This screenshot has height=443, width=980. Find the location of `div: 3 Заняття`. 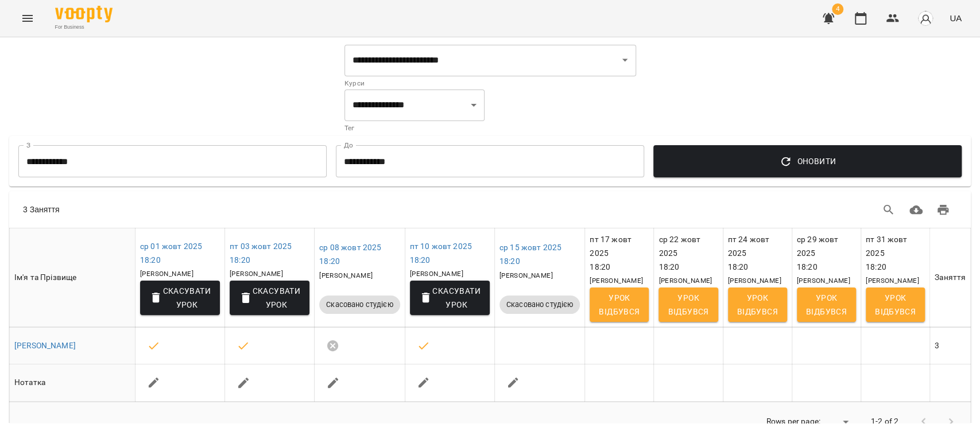

div: 3 Заняття is located at coordinates (245, 209).